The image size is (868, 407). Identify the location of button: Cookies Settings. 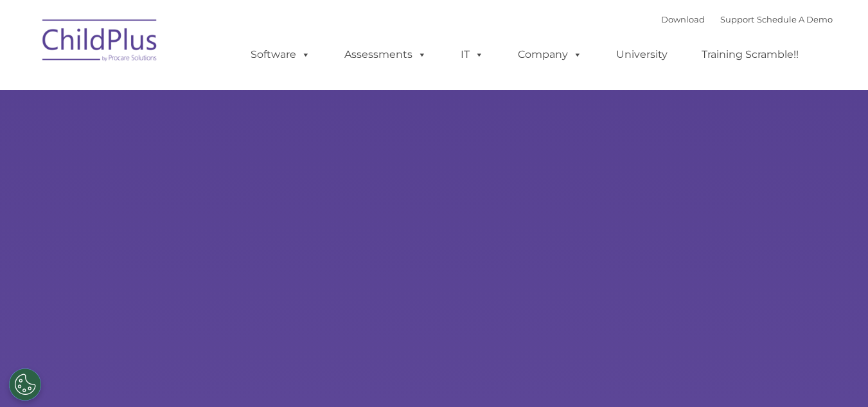
(25, 384).